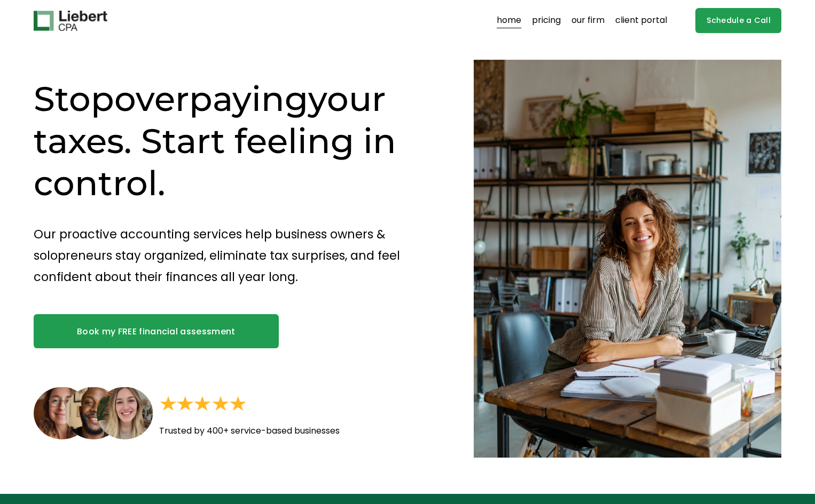 The image size is (815, 504). Describe the element at coordinates (588, 21) in the screenshot. I see `a: our firm` at that location.